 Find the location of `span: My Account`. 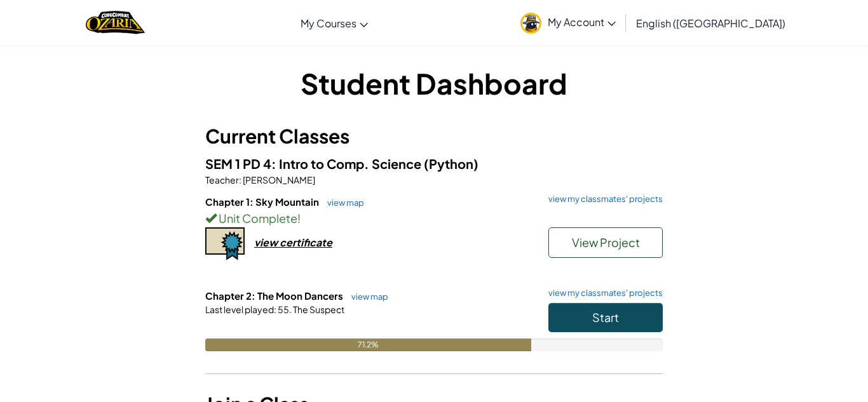

span: My Account is located at coordinates (582, 21).